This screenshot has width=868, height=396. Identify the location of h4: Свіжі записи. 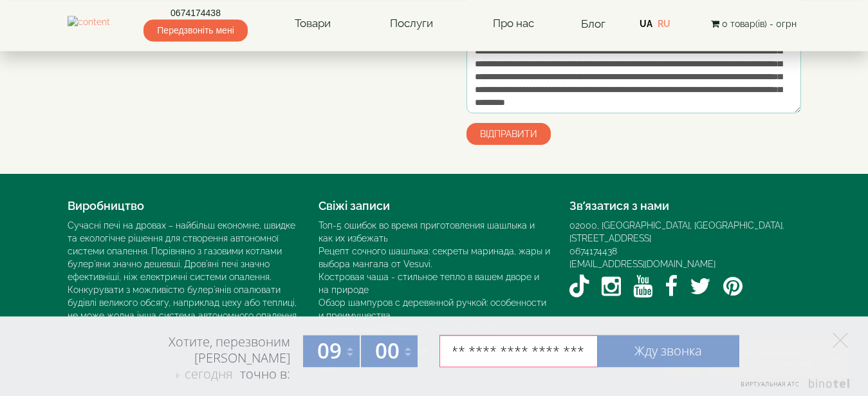
(435, 206).